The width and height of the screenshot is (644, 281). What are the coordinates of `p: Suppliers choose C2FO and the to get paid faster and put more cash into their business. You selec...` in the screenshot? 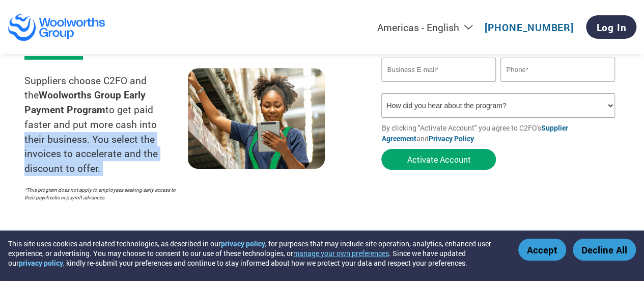 It's located at (106, 125).